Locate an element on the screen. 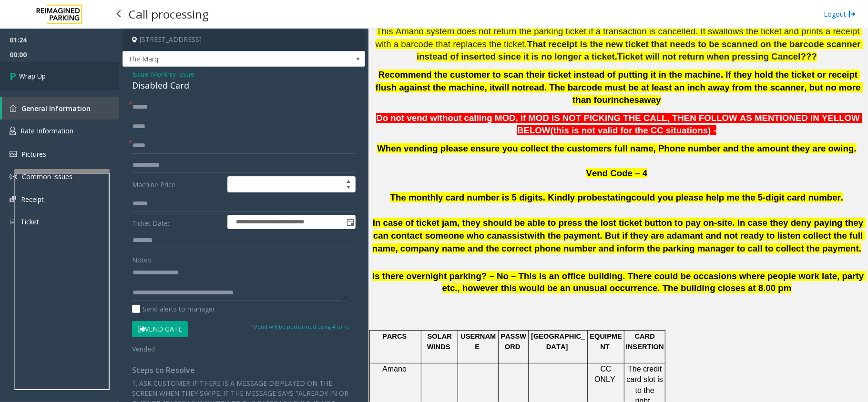  span: USERNAME is located at coordinates (478, 341).